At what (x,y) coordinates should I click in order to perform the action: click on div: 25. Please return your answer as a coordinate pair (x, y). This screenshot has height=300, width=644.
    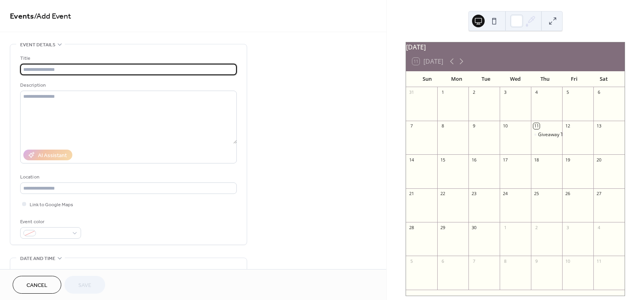
    Looking at the image, I should click on (536, 193).